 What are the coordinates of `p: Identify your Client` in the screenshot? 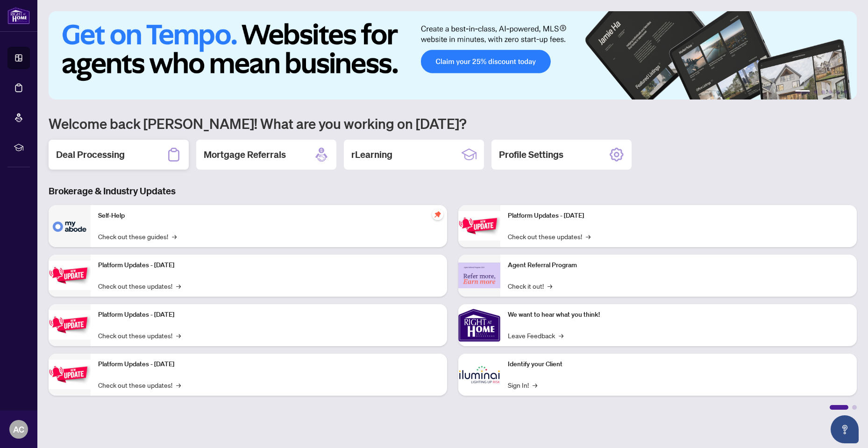 It's located at (678, 364).